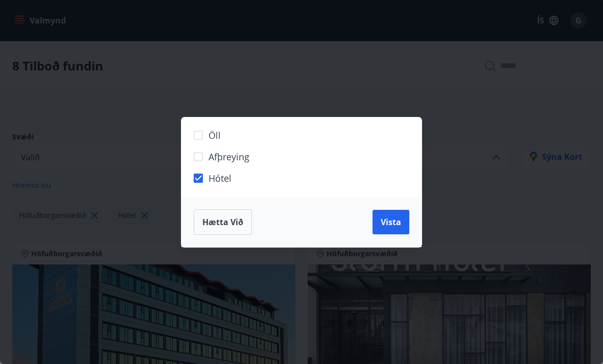 Image resolution: width=603 pixels, height=364 pixels. What do you see at coordinates (220, 178) in the screenshot?
I see `span: Hótel` at bounding box center [220, 178].